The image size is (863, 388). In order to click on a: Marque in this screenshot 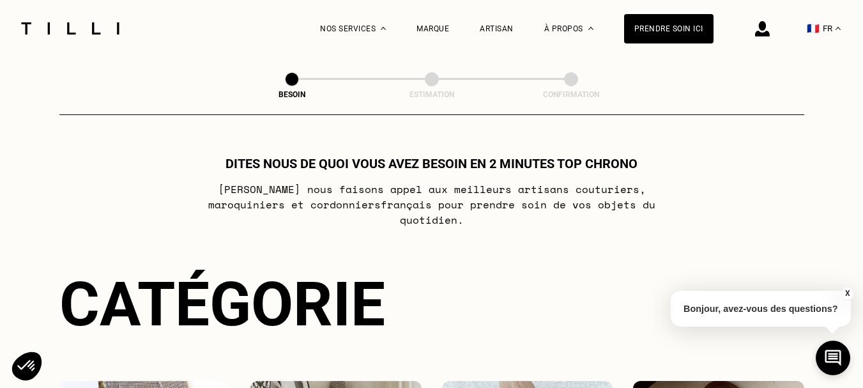, I will do `click(433, 29)`.